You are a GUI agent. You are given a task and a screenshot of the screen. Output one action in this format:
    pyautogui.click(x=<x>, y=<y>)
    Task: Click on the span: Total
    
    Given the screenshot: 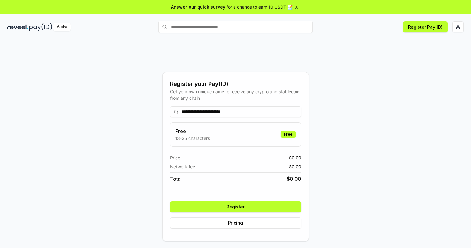 What is the action you would take?
    pyautogui.click(x=176, y=179)
    